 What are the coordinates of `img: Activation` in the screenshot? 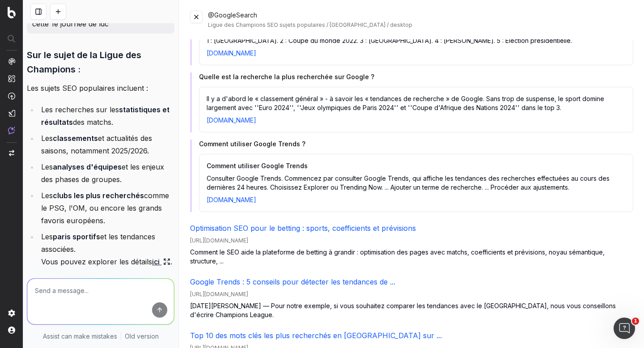 It's located at (11, 96).